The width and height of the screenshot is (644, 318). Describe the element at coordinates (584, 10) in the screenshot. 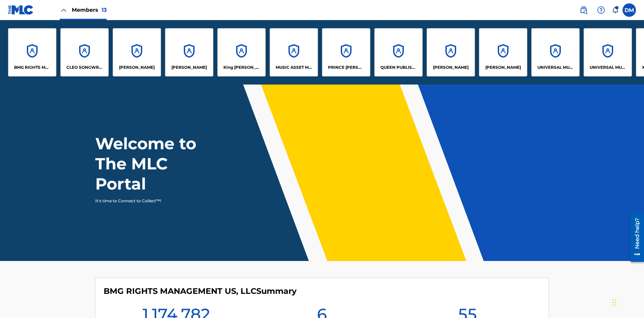

I see `img: search` at that location.